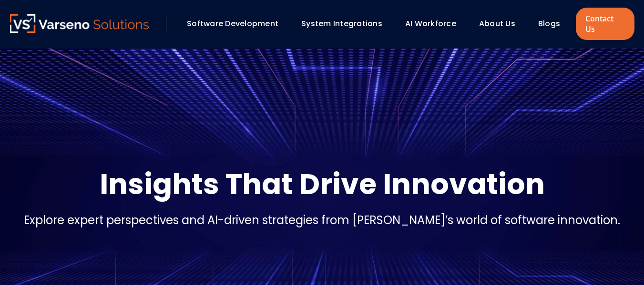 The width and height of the screenshot is (644, 285). What do you see at coordinates (322, 184) in the screenshot?
I see `p: Insights That Drive Innovation` at bounding box center [322, 184].